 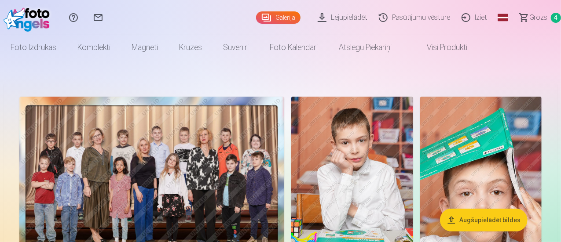 I want to click on a: Suvenīri, so click(x=236, y=47).